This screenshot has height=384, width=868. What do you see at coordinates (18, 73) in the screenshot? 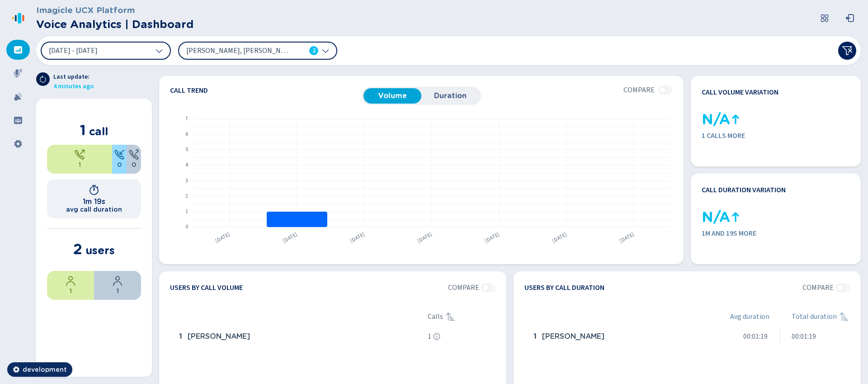
I see `div: Recordings` at bounding box center [18, 73].